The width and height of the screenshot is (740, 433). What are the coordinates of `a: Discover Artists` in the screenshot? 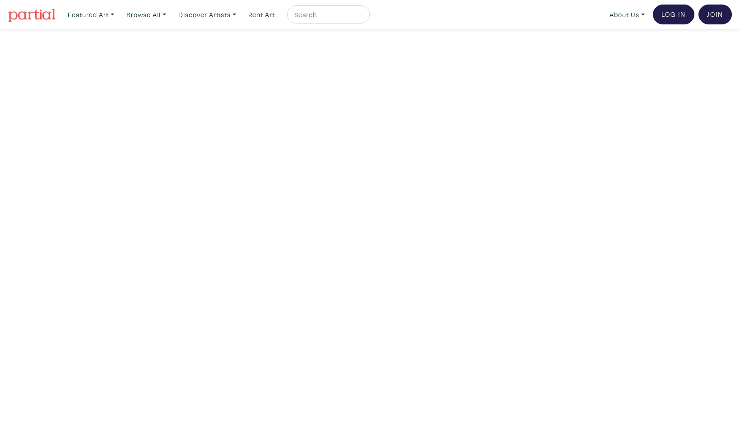 It's located at (207, 14).